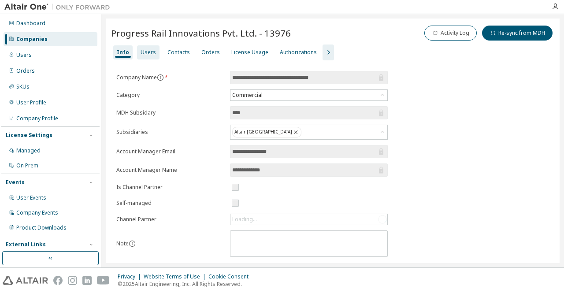  Describe the element at coordinates (23, 87) in the screenshot. I see `div: SKUs` at that location.